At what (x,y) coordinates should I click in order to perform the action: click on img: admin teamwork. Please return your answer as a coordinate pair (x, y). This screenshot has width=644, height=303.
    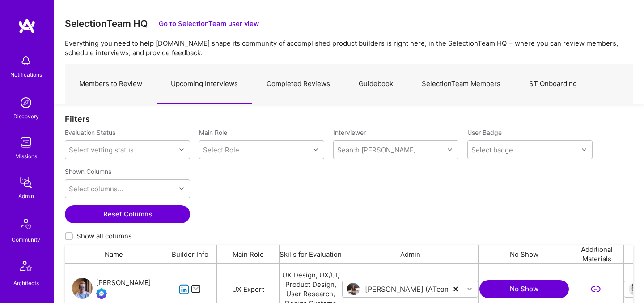
    Looking at the image, I should click on (26, 182).